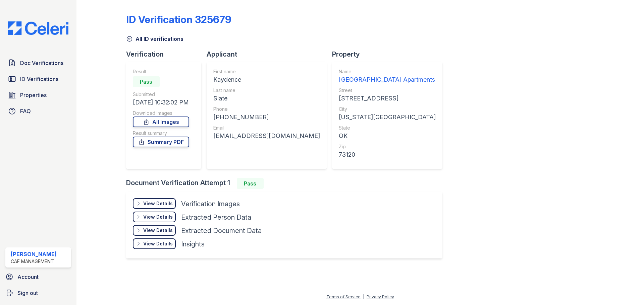 This screenshot has width=644, height=305. Describe the element at coordinates (33, 95) in the screenshot. I see `span: Properties` at that location.